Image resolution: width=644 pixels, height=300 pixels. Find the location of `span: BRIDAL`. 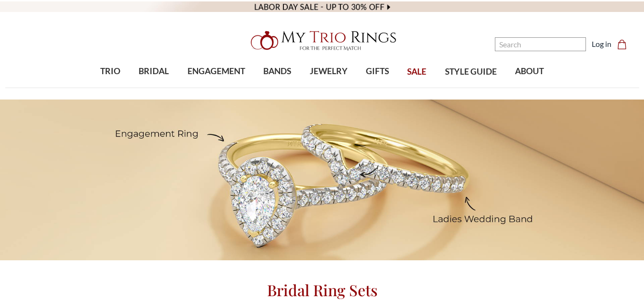

span: BRIDAL is located at coordinates (154, 71).